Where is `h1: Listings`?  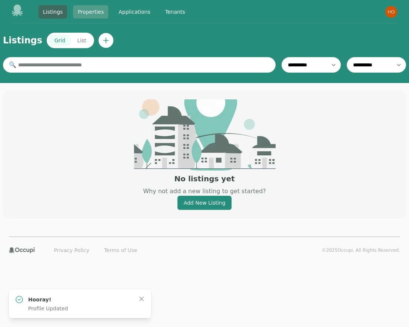
h1: Listings is located at coordinates (23, 40).